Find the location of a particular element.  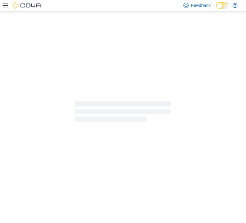

input: Dark Mode is located at coordinates (223, 5).